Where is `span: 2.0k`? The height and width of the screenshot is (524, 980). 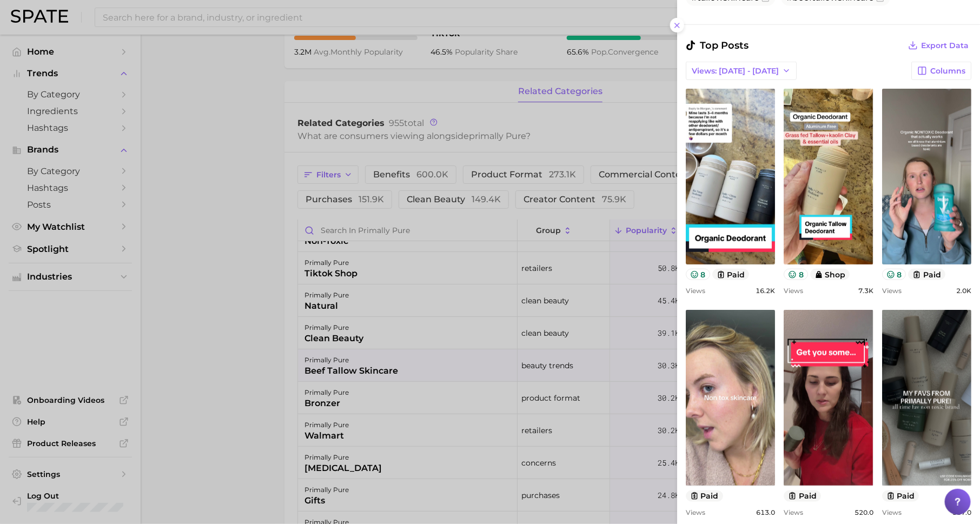
span: 2.0k is located at coordinates (964, 291).